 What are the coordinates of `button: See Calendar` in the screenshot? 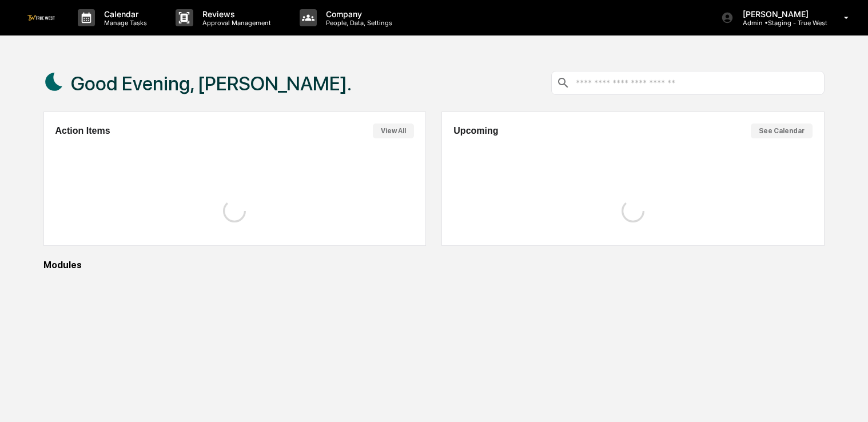 It's located at (781, 131).